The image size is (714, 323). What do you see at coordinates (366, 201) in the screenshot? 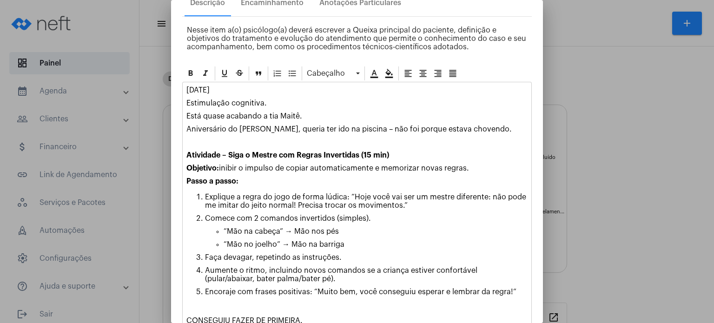
I see `p: Explique a regra do jogo de forma lúdica: “Hoje você vai ser um mestre diferente: não pode me imi...` at bounding box center [366, 201].